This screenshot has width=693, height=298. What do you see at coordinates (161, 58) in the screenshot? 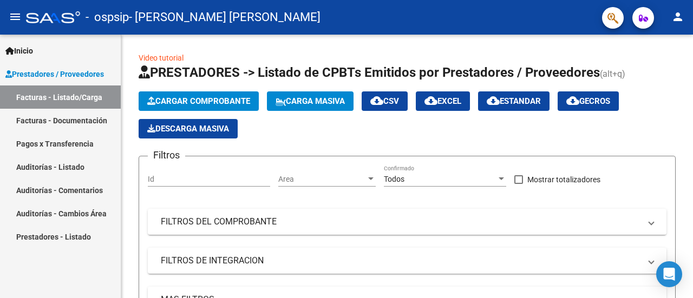
I see `a: Video tutorial` at bounding box center [161, 58].